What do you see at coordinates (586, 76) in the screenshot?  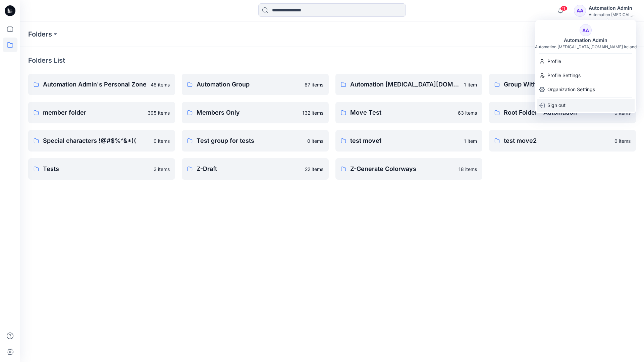 I see `a: Profile Settings` at bounding box center [586, 76].